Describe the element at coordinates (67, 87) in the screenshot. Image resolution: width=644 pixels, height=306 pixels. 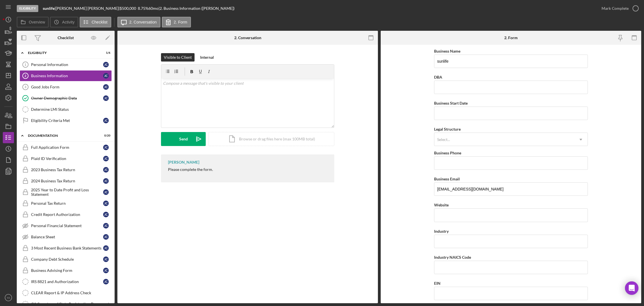
I see `div: Good Jobs Form` at that location.